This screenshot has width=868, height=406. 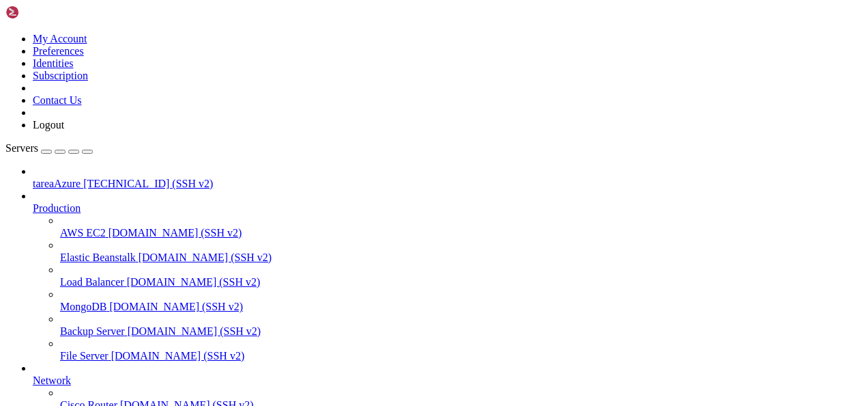 What do you see at coordinates (61, 75) in the screenshot?
I see `a: Subscription` at bounding box center [61, 75].